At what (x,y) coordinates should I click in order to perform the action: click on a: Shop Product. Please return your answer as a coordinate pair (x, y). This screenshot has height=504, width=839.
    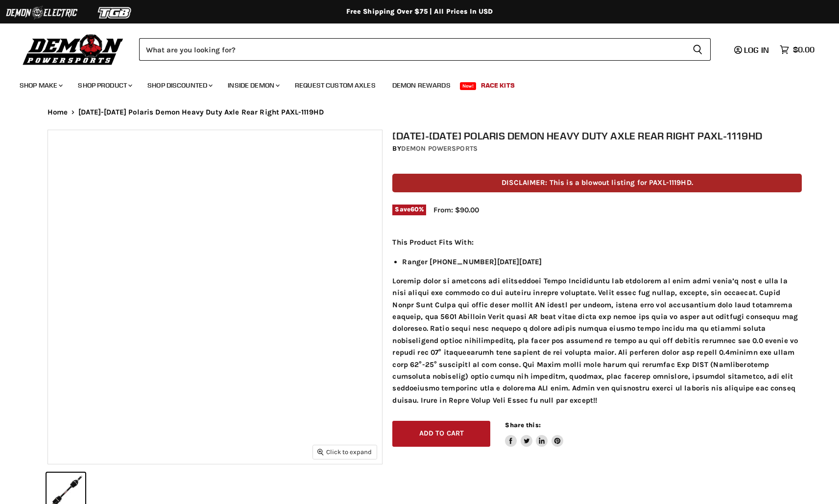
    Looking at the image, I should click on (104, 85).